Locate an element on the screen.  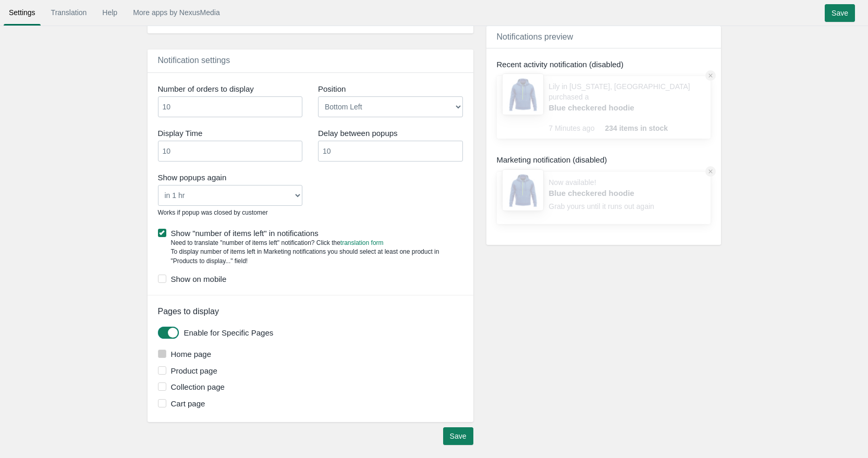
input: Display Time is located at coordinates (231, 151).